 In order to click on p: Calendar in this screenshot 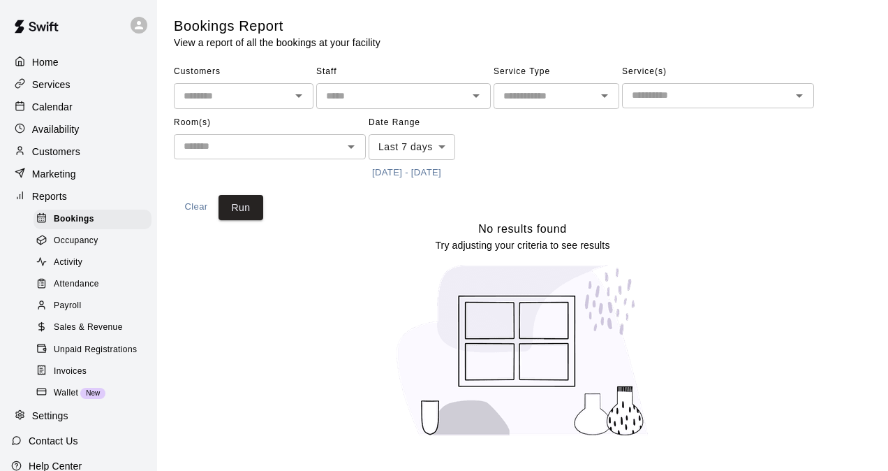, I will do `click(52, 107)`.